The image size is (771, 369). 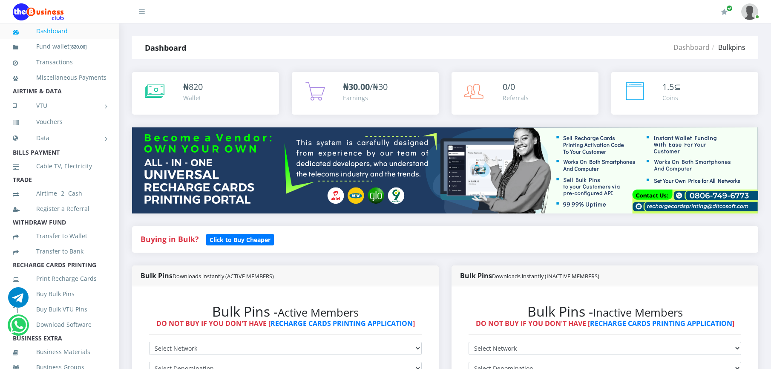 What do you see at coordinates (638, 312) in the screenshot?
I see `small: Inactive Members` at bounding box center [638, 312].